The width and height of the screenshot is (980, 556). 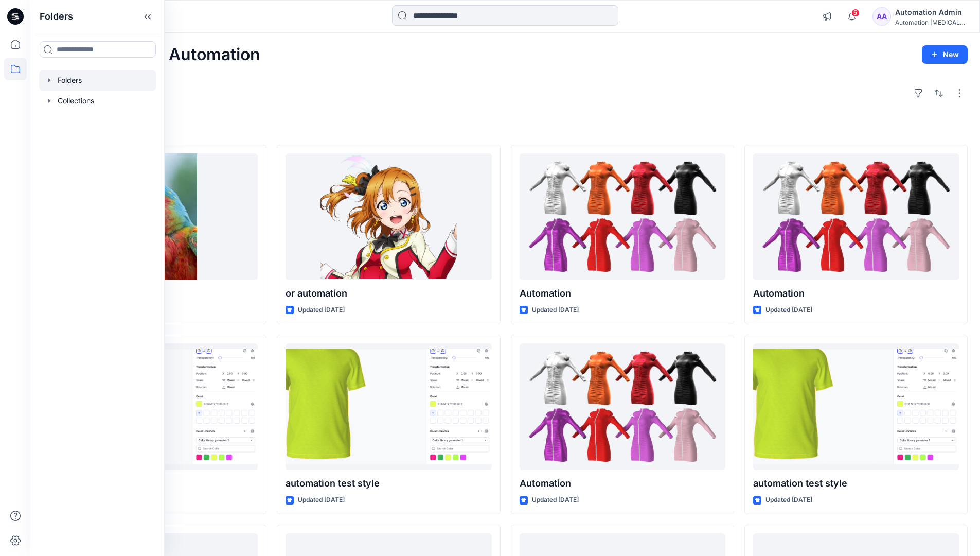 I want to click on button: New, so click(x=944, y=55).